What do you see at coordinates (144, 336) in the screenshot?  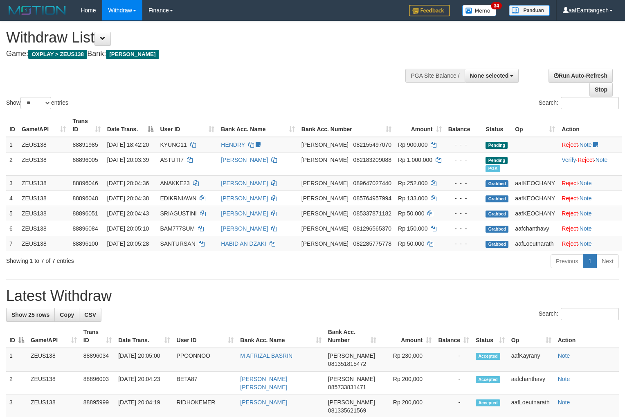 I see `th: Date Trans.: activate to sort column ascending` at bounding box center [144, 336].